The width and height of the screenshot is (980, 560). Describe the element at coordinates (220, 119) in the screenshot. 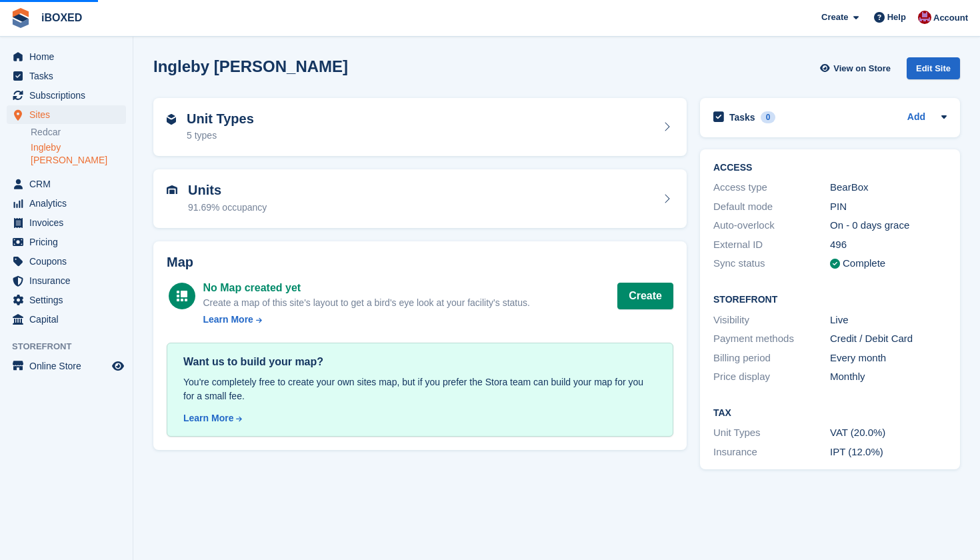

I see `h2: Unit Types` at that location.